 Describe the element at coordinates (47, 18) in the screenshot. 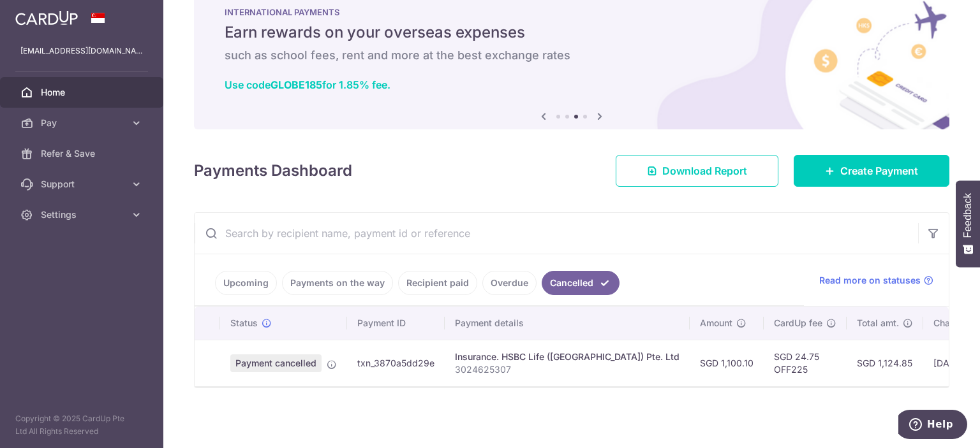

I see `img: CardUp` at that location.